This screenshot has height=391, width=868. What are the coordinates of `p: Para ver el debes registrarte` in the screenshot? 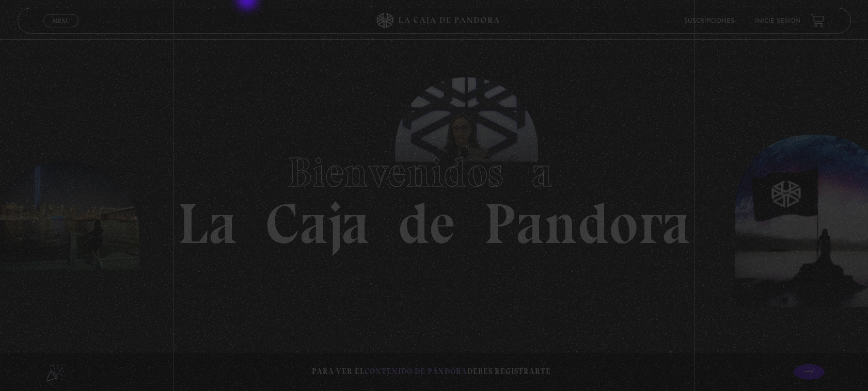 It's located at (431, 372).